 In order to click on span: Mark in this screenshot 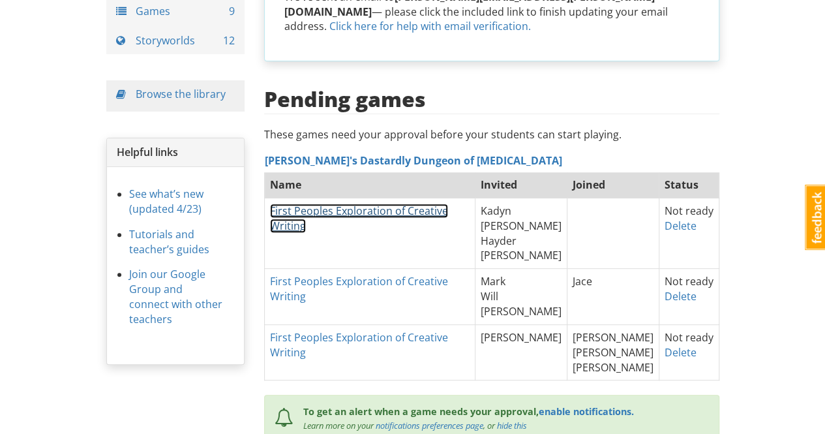, I will do `click(493, 281)`.